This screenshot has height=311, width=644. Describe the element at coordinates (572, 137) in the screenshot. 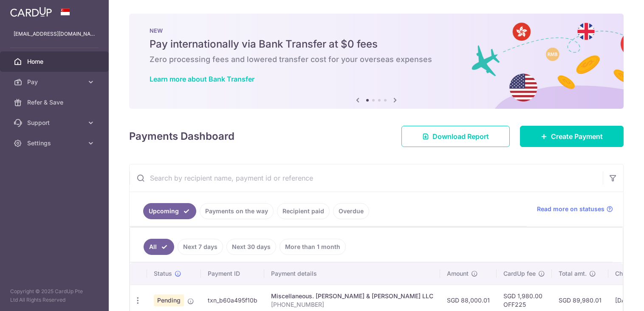

I see `a: Create Payment` at that location.